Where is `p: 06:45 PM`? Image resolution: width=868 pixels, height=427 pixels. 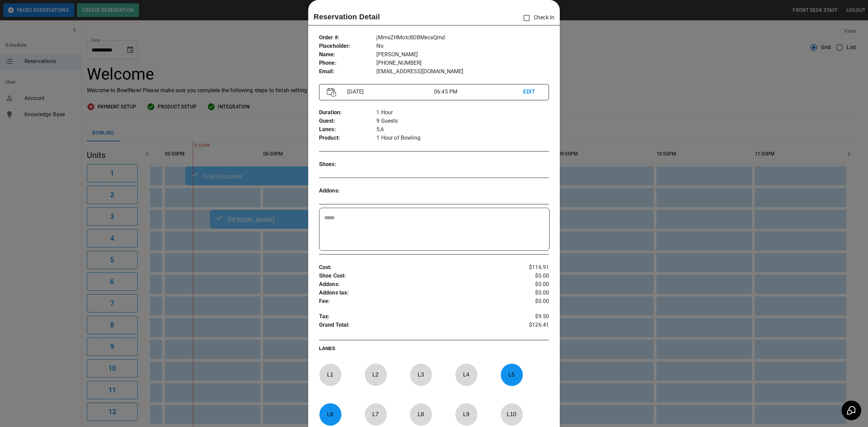
p: 06:45 PM is located at coordinates (478, 92).